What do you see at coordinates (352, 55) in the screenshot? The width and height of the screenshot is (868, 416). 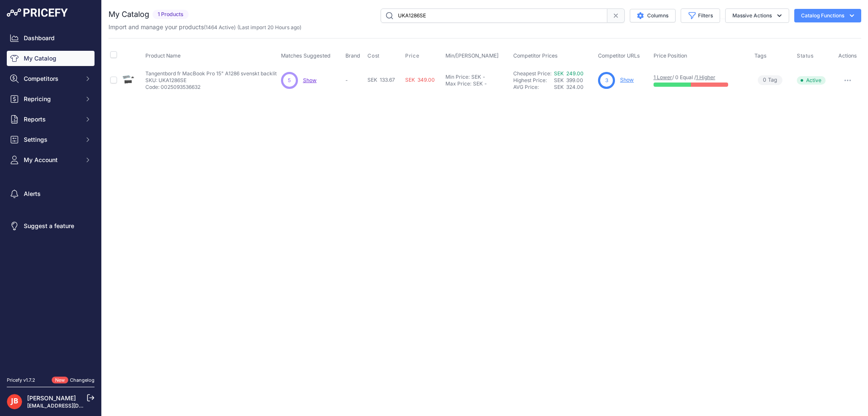 I see `span: Brand` at bounding box center [352, 55].